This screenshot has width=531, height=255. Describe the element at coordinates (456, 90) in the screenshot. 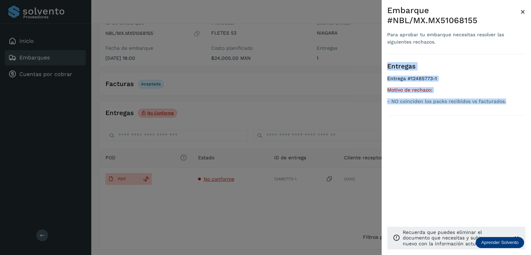

I see `h5: Motivo de rechazo:` at that location.